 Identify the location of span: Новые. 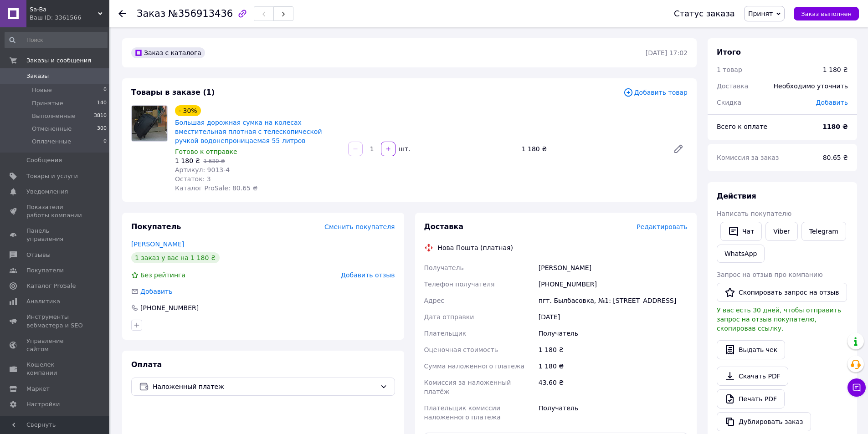
(42, 90).